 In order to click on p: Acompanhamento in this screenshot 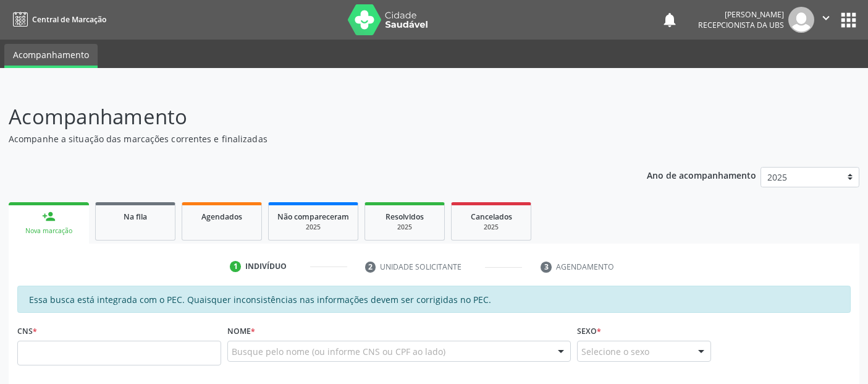, I will do `click(306, 117)`.